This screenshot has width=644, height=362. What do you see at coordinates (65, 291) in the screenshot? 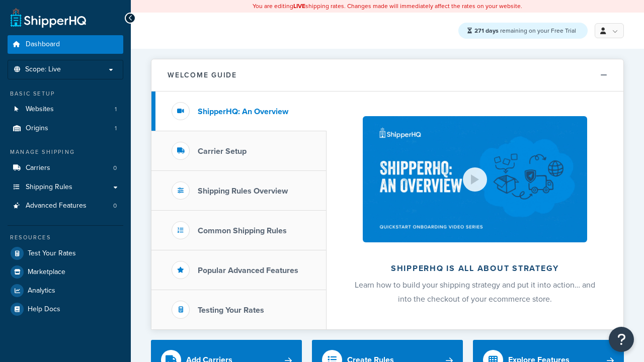
I see `a: Analytics` at bounding box center [65, 291].